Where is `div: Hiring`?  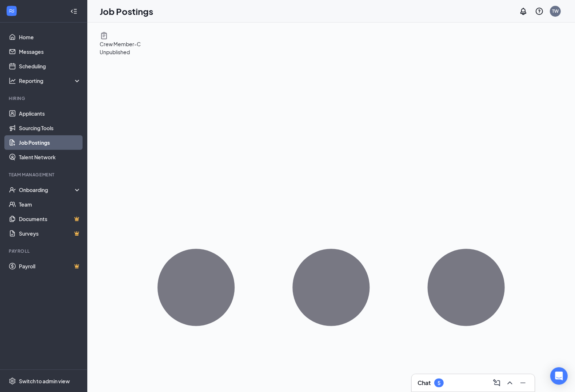
div: Hiring is located at coordinates (44, 98).